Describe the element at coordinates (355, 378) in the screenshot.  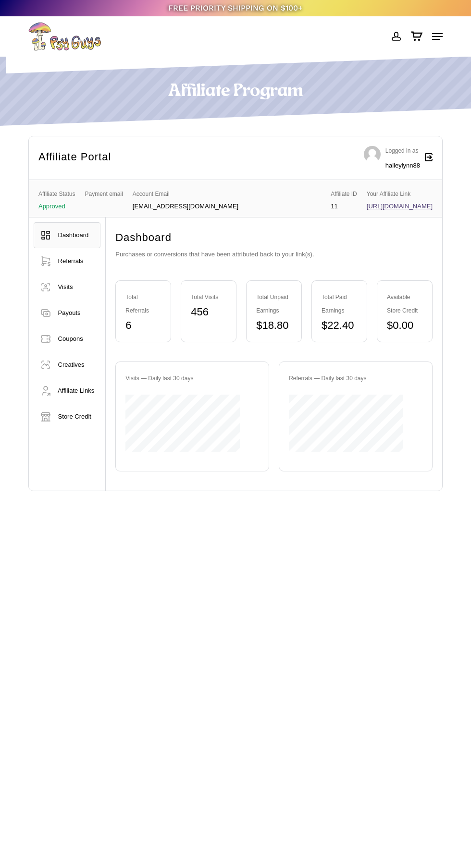
I see `div: Referrals — Daily last 30 days` at that location.